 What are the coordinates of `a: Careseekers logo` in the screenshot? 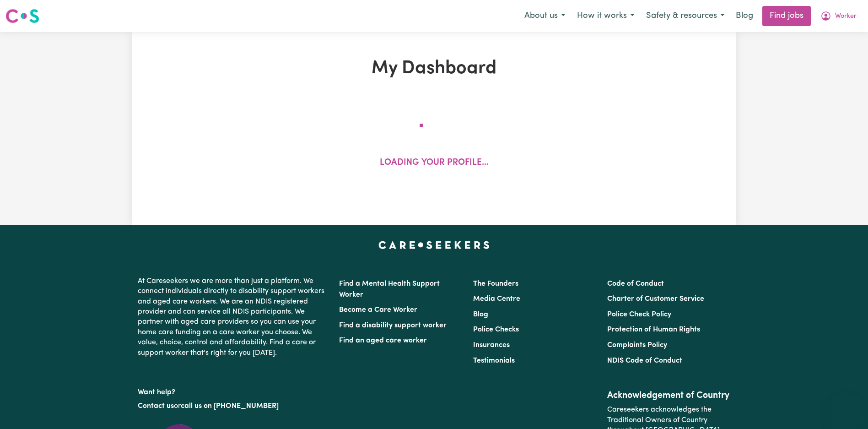 It's located at (22, 16).